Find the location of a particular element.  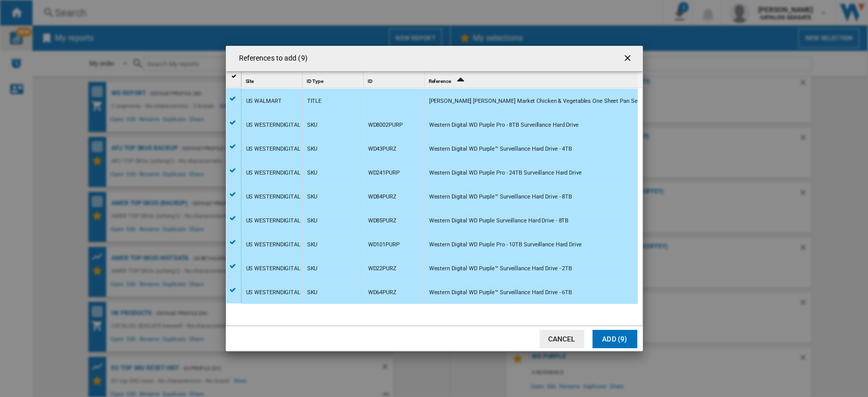

div: Western Digital WD Purple Pro - 8TB Surveillance Hard Drive is located at coordinates (504, 125).